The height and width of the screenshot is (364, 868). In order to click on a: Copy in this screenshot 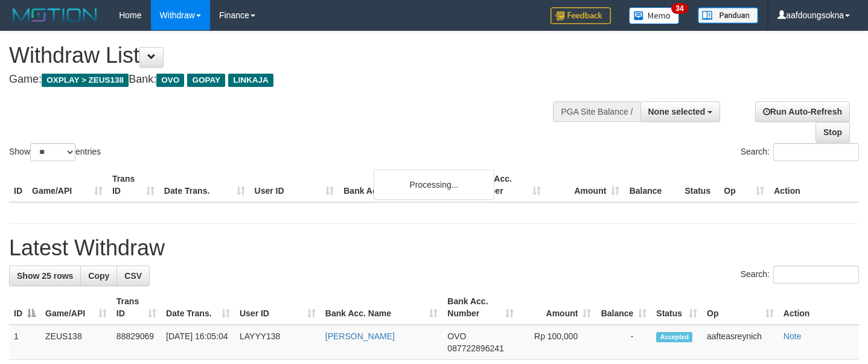, I will do `click(98, 276)`.